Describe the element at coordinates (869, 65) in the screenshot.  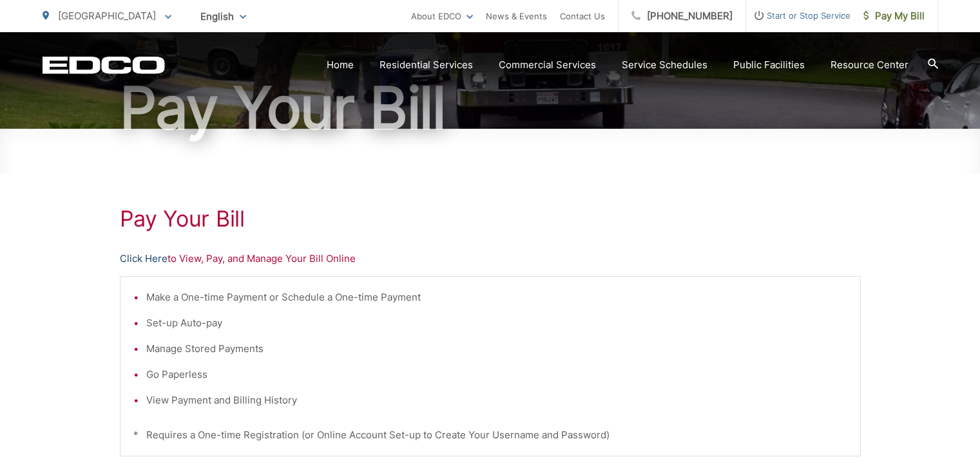
I see `a: Resource Center` at that location.